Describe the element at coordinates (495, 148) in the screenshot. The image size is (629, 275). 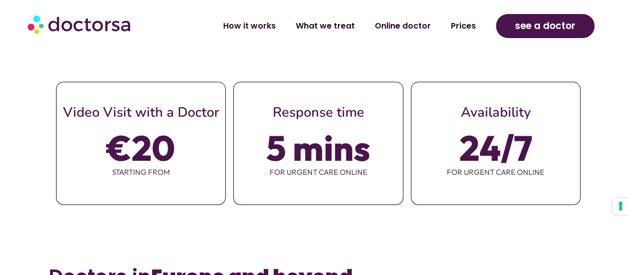
I see `span: 24/7` at that location.